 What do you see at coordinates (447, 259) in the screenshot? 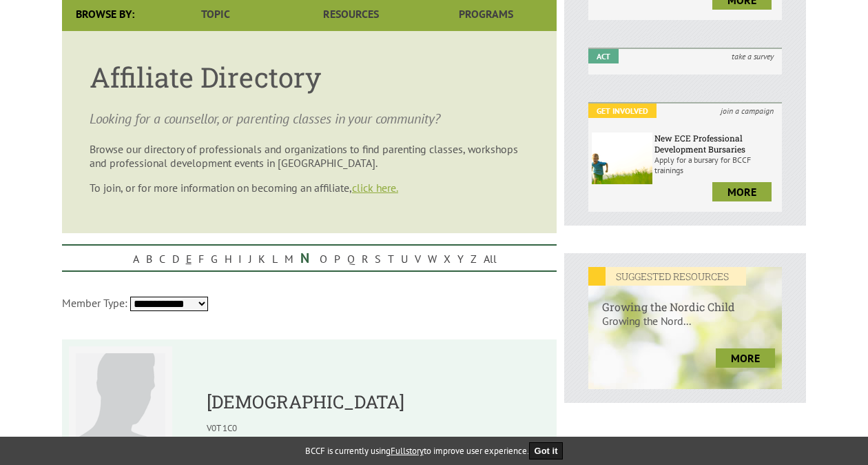
I see `a: X` at bounding box center [447, 259].